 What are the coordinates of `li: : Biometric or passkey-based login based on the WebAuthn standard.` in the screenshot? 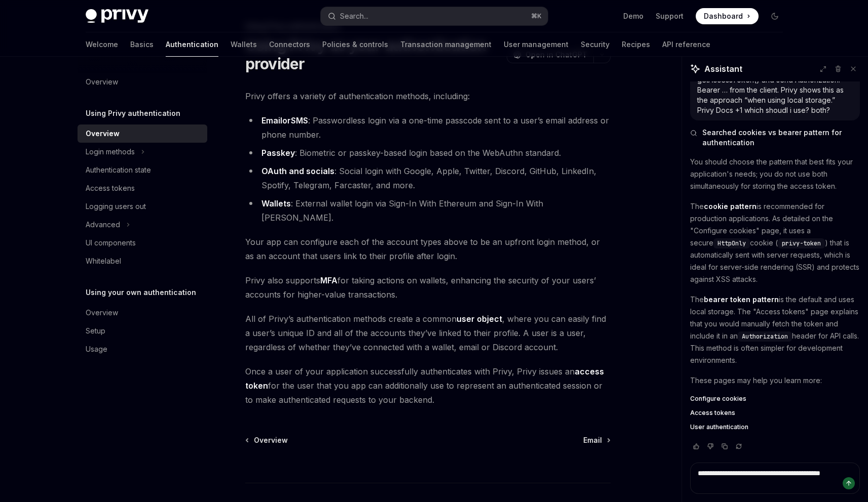 It's located at (427, 153).